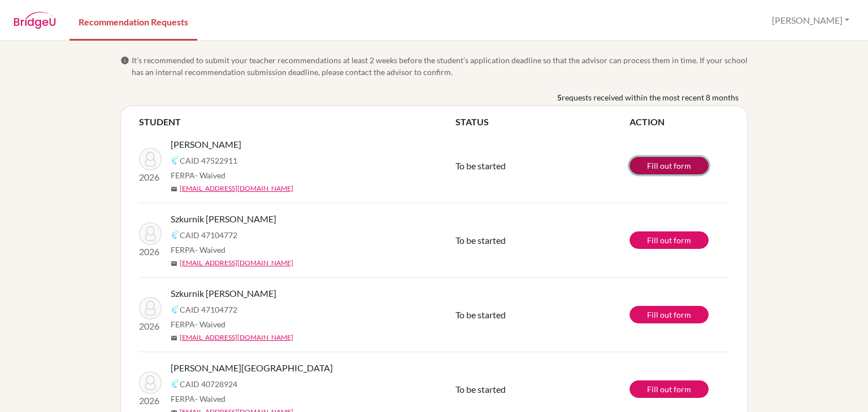 This screenshot has height=412, width=868. Describe the element at coordinates (125, 61) in the screenshot. I see `span: info` at that location.